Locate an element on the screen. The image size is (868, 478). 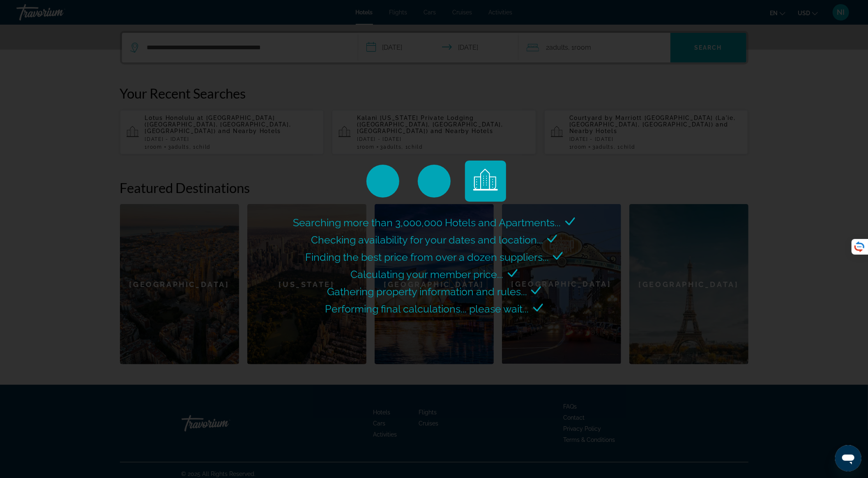
span: Finding the best price from over a dozen suppliers... is located at coordinates (427, 257).